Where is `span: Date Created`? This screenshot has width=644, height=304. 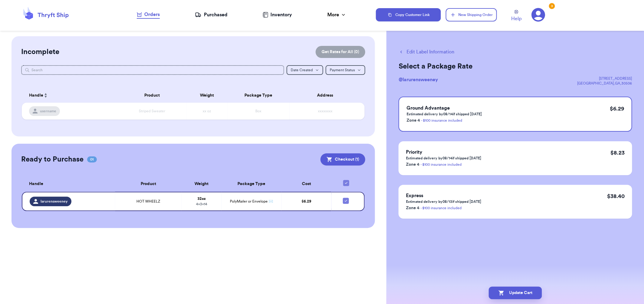
span: Date Created is located at coordinates (301, 70).